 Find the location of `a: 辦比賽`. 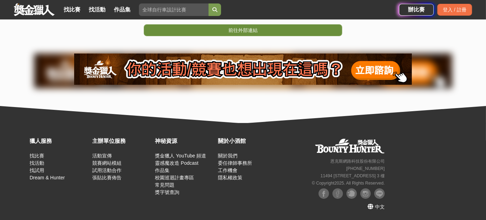

a: 辦比賽 is located at coordinates (416, 10).